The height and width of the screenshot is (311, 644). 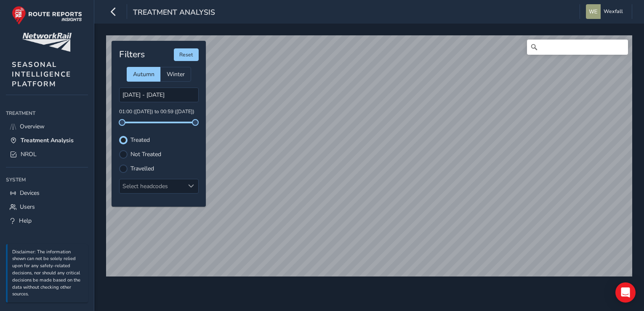 I want to click on label: Travelled, so click(x=142, y=168).